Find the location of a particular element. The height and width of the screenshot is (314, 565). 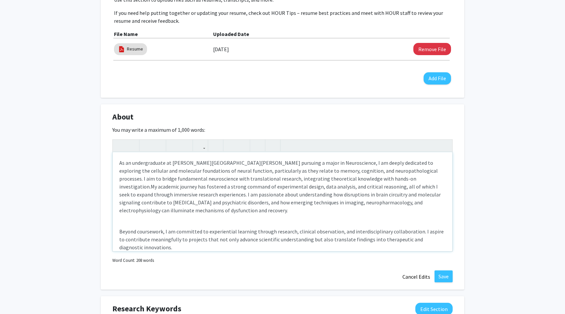

div: Note to users with screen readers: Please deactivate our accessibility plugin for this page as it... is located at coordinates (282, 202).